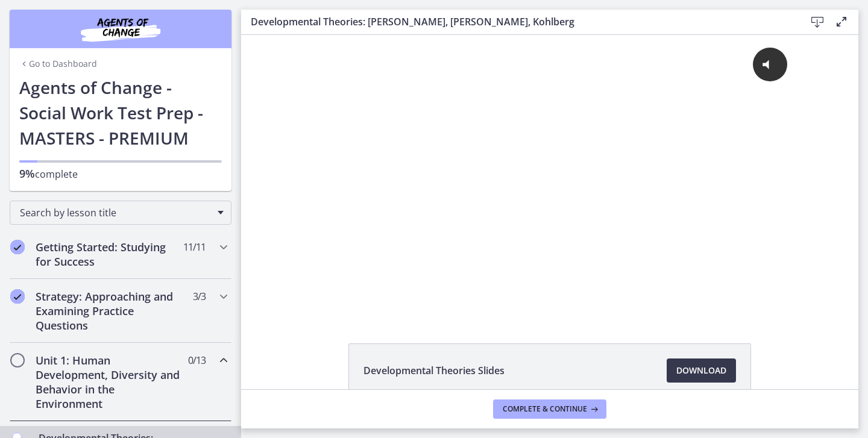  Describe the element at coordinates (58, 64) in the screenshot. I see `a: Go to Dashboard` at that location.